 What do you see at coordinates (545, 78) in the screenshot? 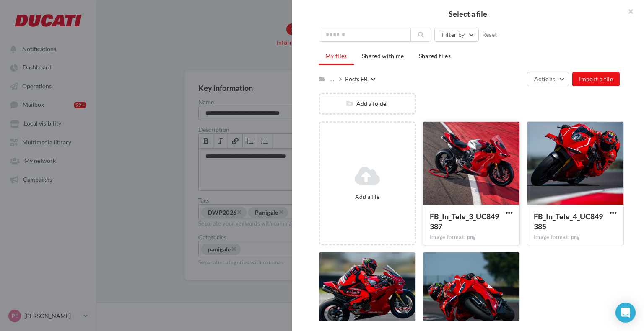
I see `span: Actions` at bounding box center [545, 78].